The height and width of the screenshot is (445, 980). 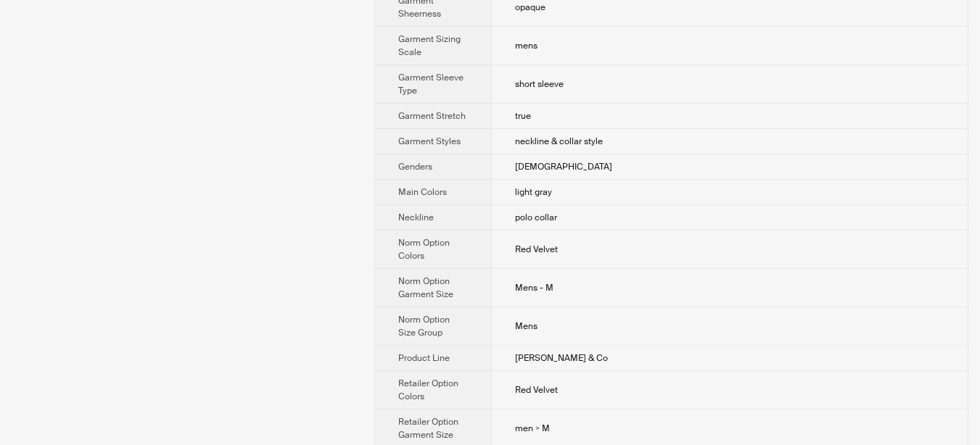 What do you see at coordinates (536, 218) in the screenshot?
I see `span: polo collar` at bounding box center [536, 218].